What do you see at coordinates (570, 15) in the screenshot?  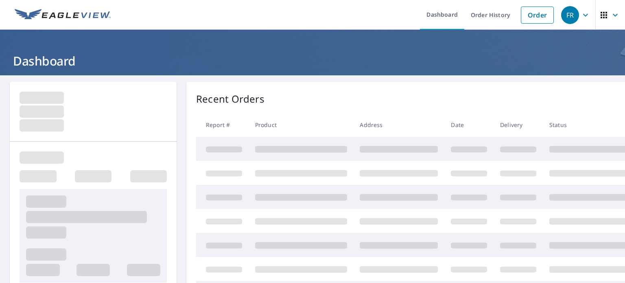 I see `div: FR` at bounding box center [570, 15].